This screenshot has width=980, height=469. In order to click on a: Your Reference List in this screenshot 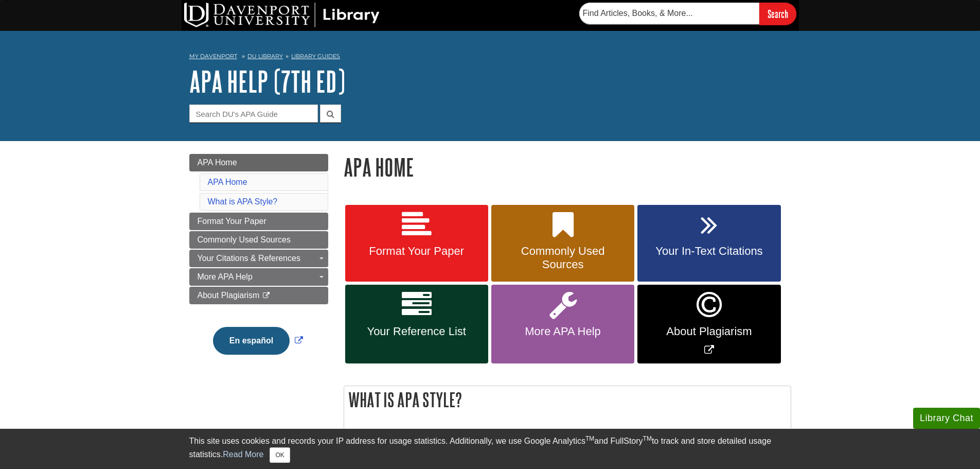, I will do `click(417, 323)`.